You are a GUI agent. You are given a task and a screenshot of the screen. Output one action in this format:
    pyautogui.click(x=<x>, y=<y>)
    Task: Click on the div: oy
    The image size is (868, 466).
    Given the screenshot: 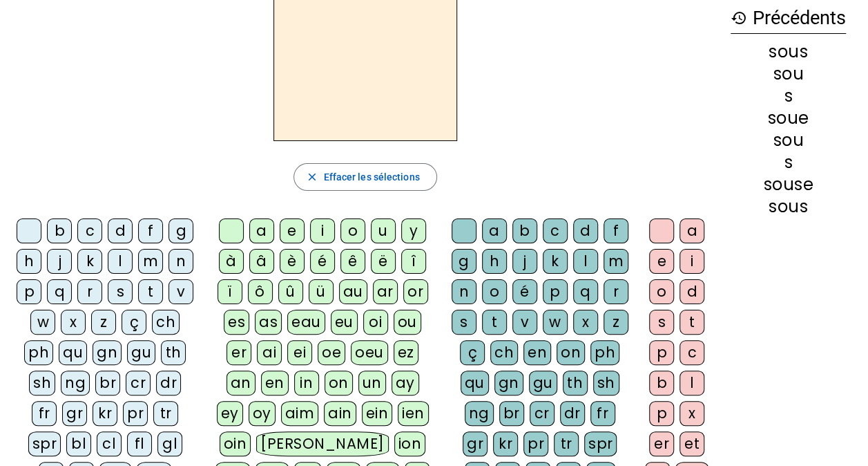 What is the action you would take?
    pyautogui.click(x=262, y=413)
    